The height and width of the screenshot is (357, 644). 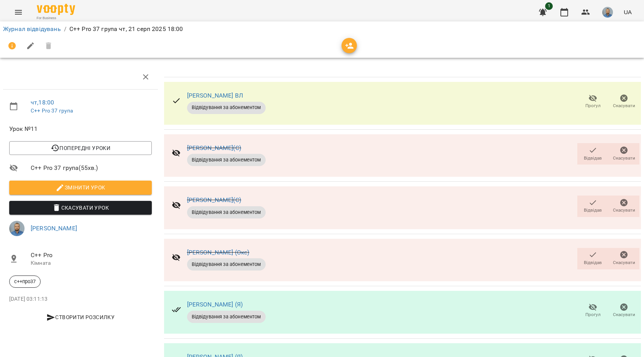 I want to click on p: C++ Pro 37 група чт, 21 серп 2025 18:00, so click(x=126, y=29).